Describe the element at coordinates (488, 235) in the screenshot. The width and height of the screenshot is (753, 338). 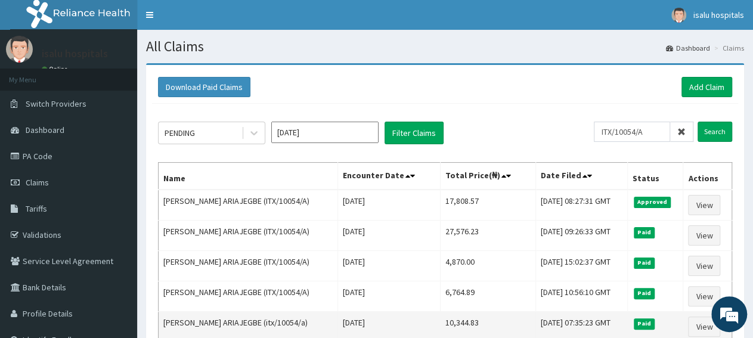
I see `td: 27,576.23` at that location.